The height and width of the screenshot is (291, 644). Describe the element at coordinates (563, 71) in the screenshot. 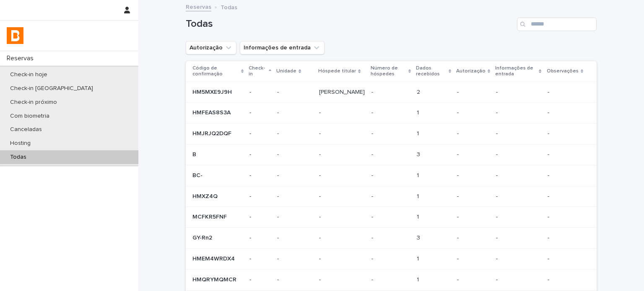

I see `p: Observações` at that location.